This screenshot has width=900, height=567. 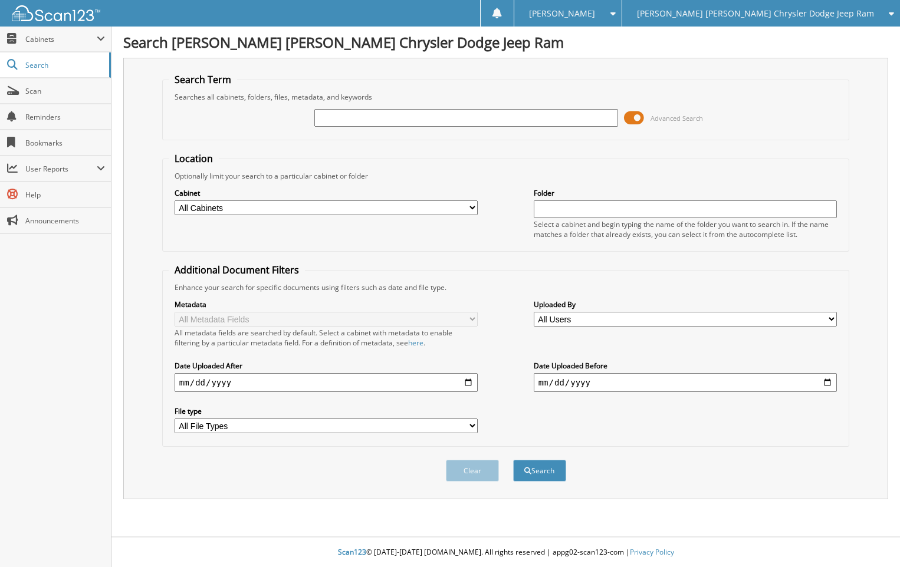 What do you see at coordinates (326, 193) in the screenshot?
I see `label: Cabinet` at bounding box center [326, 193].